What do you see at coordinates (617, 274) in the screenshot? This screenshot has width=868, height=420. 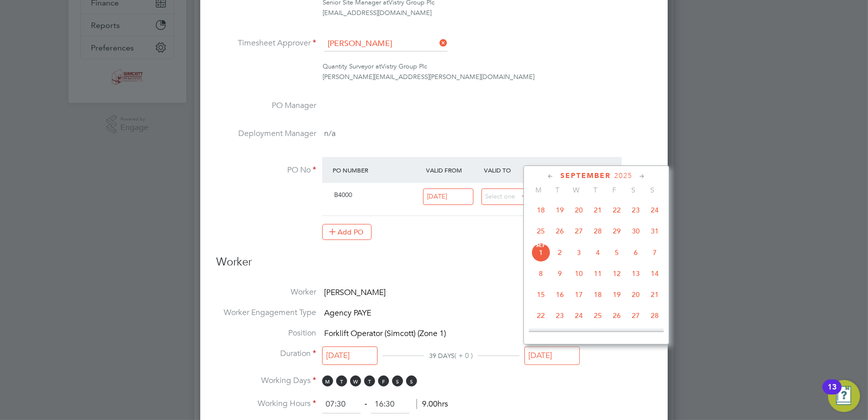 I see `span: 12` at bounding box center [617, 274].